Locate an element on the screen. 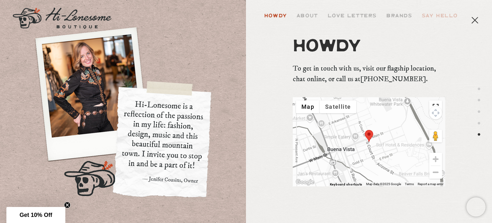 The width and height of the screenshot is (492, 223). button: Show satellite imagery is located at coordinates (338, 107).